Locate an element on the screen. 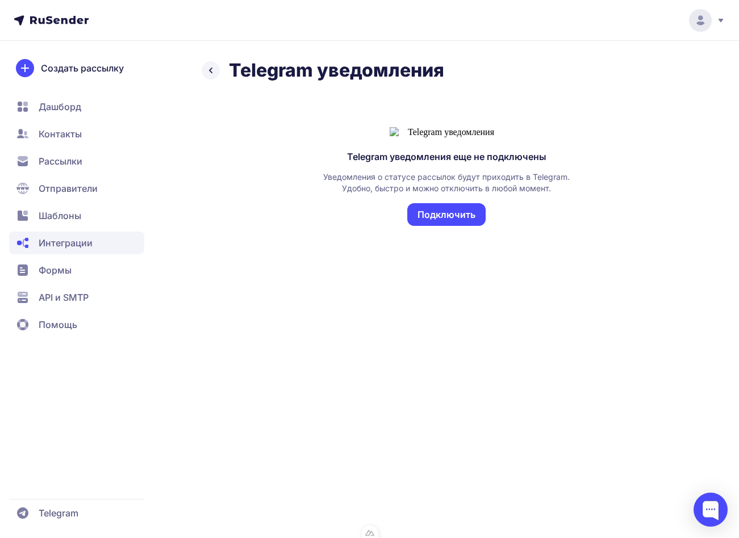 Image resolution: width=739 pixels, height=538 pixels. span: Шаблоны is located at coordinates (60, 216).